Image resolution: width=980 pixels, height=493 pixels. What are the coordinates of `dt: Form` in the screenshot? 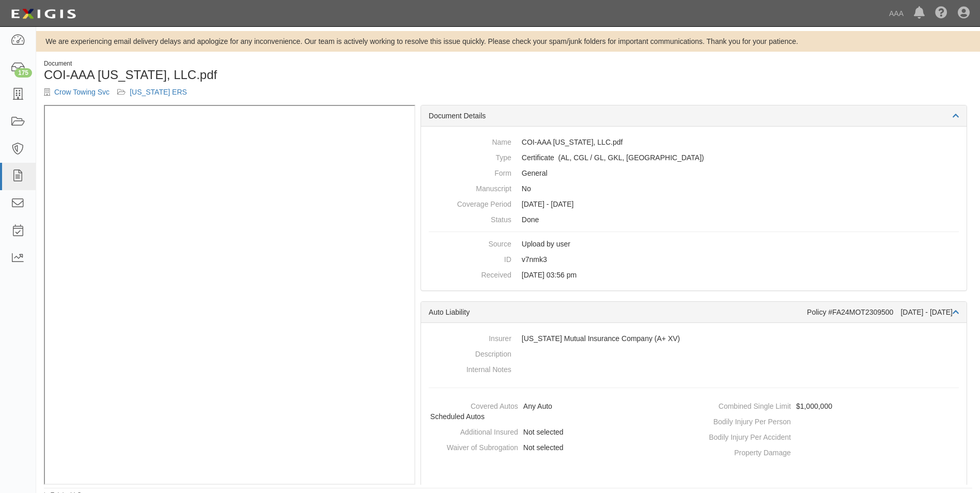 It's located at (470, 171).